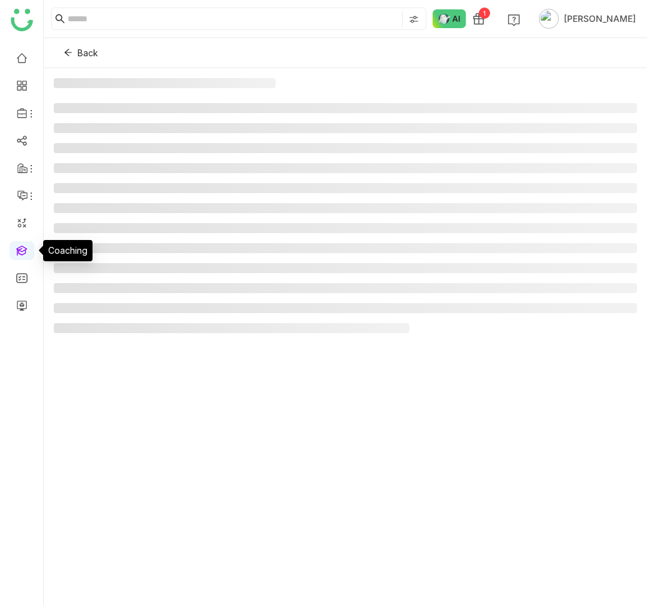 The height and width of the screenshot is (605, 647). What do you see at coordinates (67, 251) in the screenshot?
I see `div: Coaching` at bounding box center [67, 251].